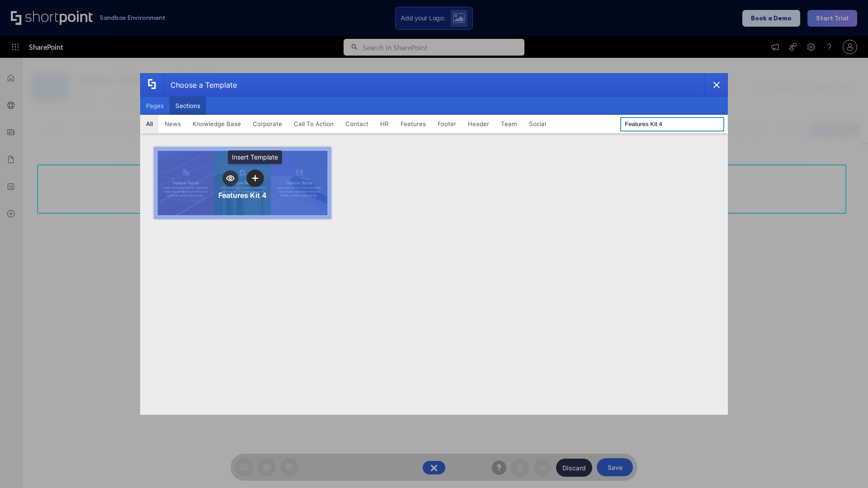 The height and width of the screenshot is (488, 868). Describe the element at coordinates (434, 244) in the screenshot. I see `div: template selector` at that location.